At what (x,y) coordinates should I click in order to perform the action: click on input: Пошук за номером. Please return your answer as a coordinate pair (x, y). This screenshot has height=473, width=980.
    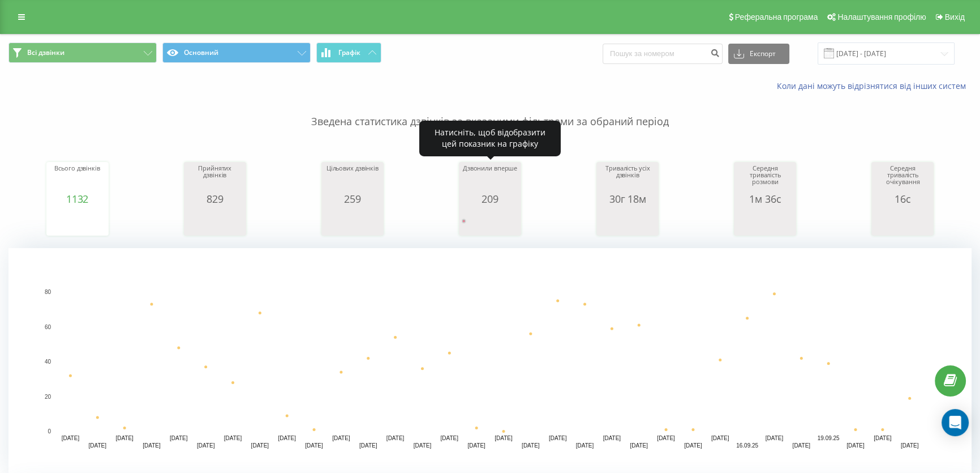
    Looking at the image, I should click on (663, 54).